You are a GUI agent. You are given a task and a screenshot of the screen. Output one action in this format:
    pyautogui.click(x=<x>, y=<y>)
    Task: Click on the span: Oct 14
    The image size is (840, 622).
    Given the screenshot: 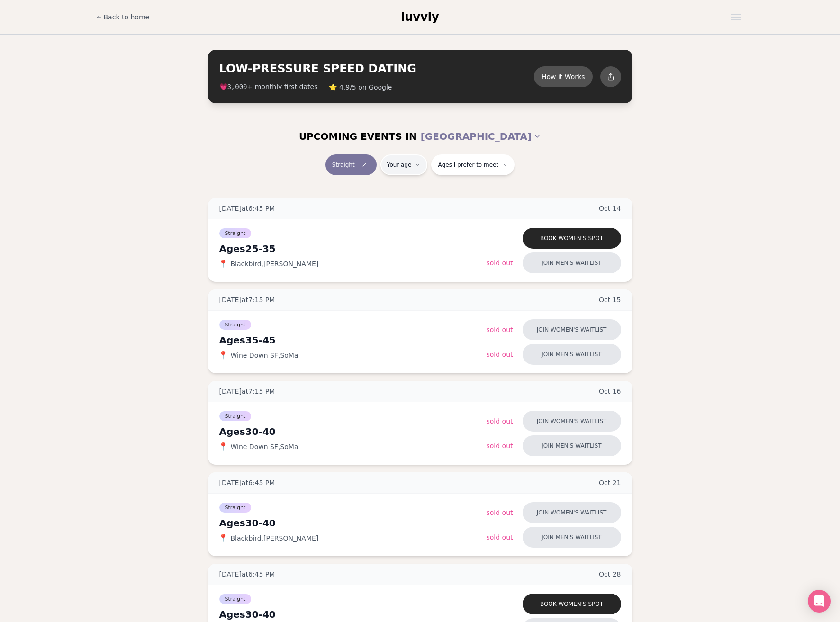 What is the action you would take?
    pyautogui.click(x=610, y=209)
    